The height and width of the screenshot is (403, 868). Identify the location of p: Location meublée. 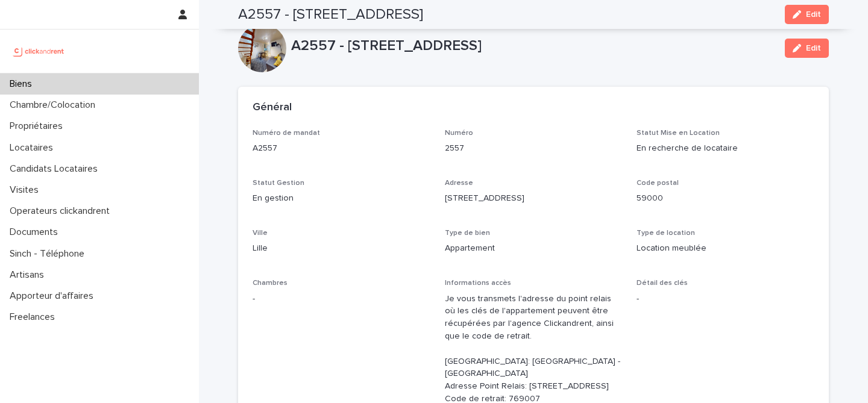
(725, 248).